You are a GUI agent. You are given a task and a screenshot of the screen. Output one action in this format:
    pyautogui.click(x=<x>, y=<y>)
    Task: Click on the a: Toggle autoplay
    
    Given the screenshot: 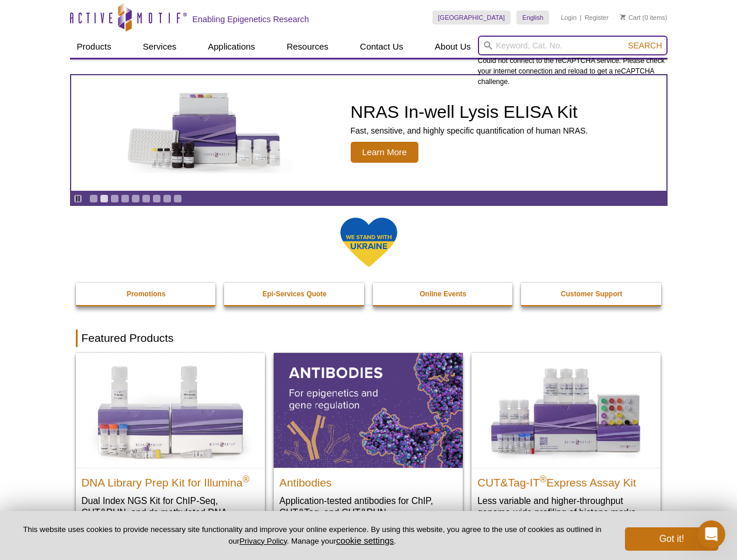 What is the action you would take?
    pyautogui.click(x=78, y=199)
    